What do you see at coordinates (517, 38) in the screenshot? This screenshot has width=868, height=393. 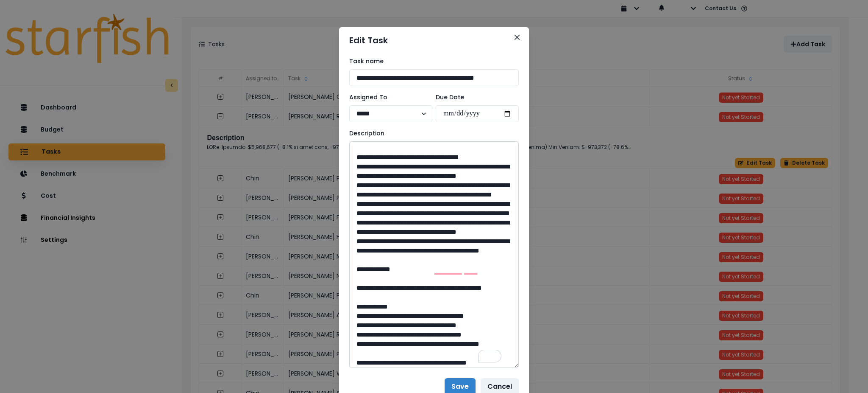 I see `button: Close` at bounding box center [517, 38].